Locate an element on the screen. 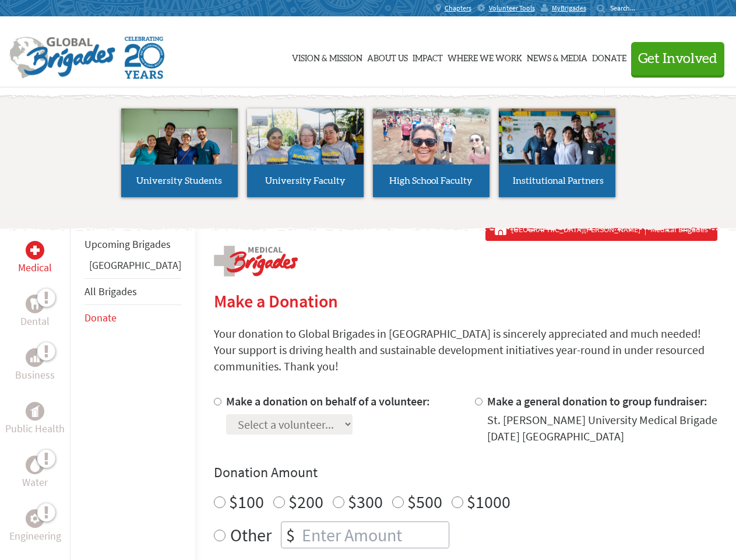  span: University Faculty is located at coordinates (306, 181).